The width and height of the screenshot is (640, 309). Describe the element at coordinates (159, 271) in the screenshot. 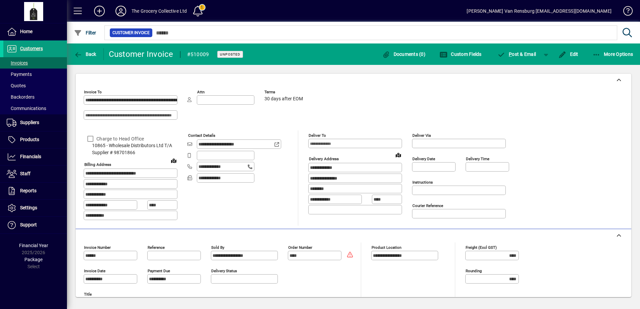

I see `mat-label: Payment due` at that location.